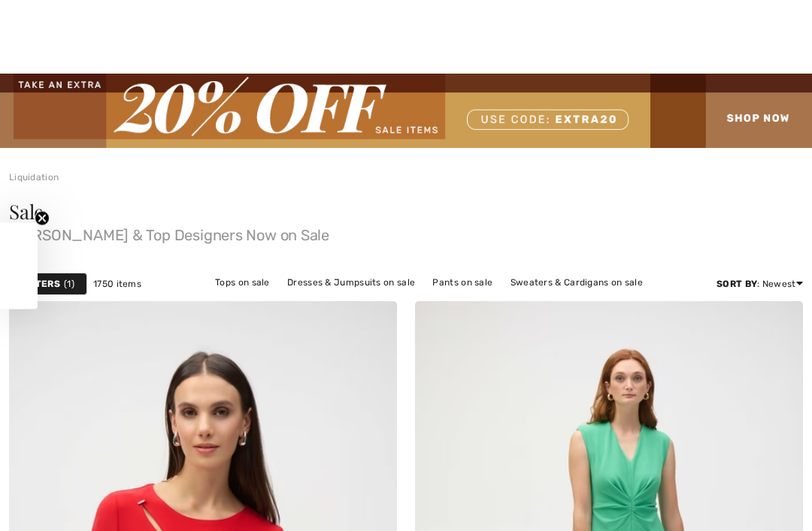  Describe the element at coordinates (533, 302) in the screenshot. I see `a: Outerwear on sale` at that location.